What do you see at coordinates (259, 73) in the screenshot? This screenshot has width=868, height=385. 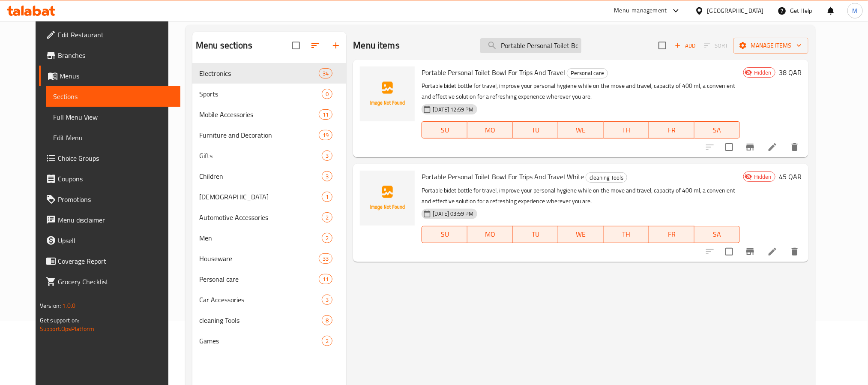 I see `span: Electronics` at bounding box center [259, 73].